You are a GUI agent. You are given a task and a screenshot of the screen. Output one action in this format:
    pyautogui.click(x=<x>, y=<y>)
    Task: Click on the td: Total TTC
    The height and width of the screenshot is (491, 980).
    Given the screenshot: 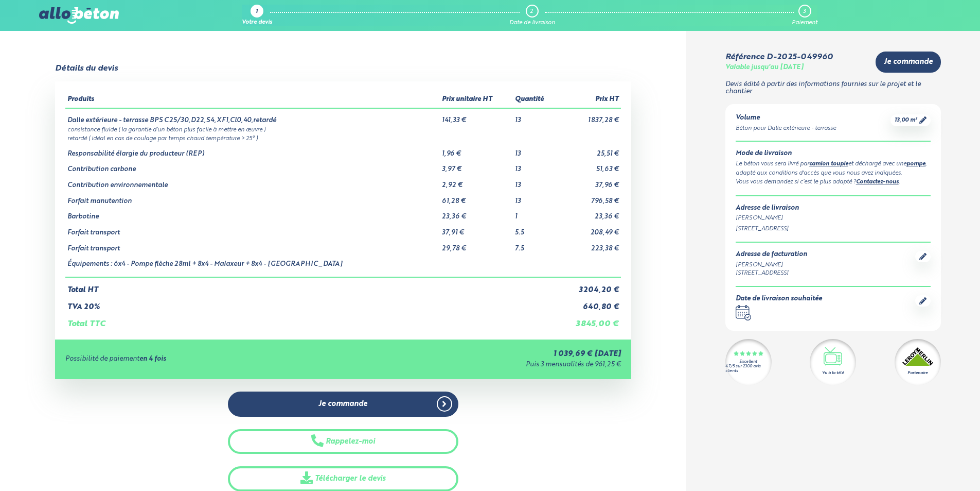 What is the action you would take?
    pyautogui.click(x=311, y=320)
    